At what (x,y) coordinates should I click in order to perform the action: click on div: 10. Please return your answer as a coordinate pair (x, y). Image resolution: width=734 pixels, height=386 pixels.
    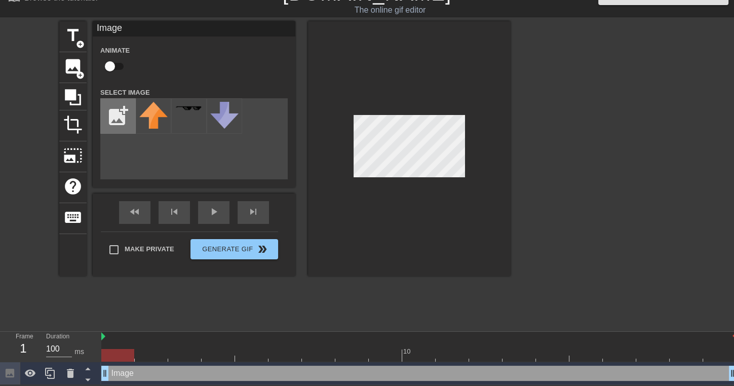
    Looking at the image, I should click on (408, 351).